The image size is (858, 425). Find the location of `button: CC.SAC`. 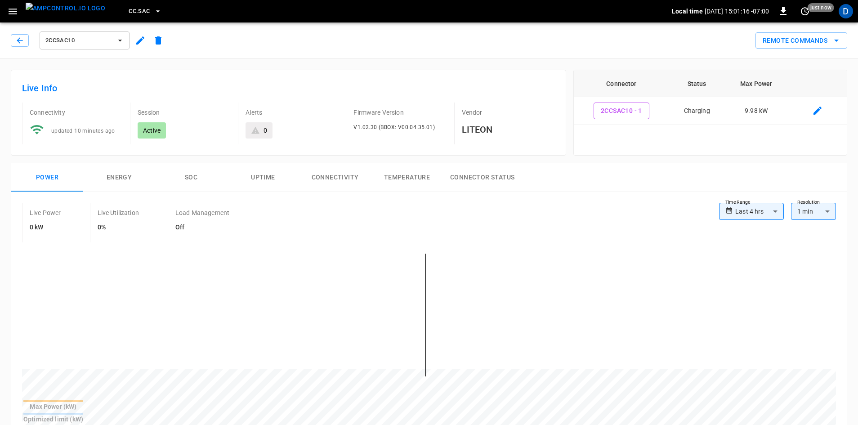

button: CC.SAC is located at coordinates (145, 11).